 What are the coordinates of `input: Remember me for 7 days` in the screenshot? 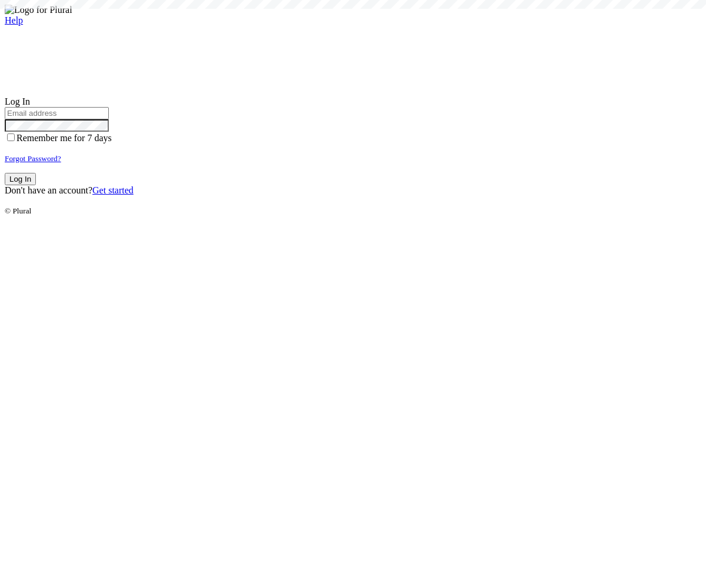 It's located at (11, 137).